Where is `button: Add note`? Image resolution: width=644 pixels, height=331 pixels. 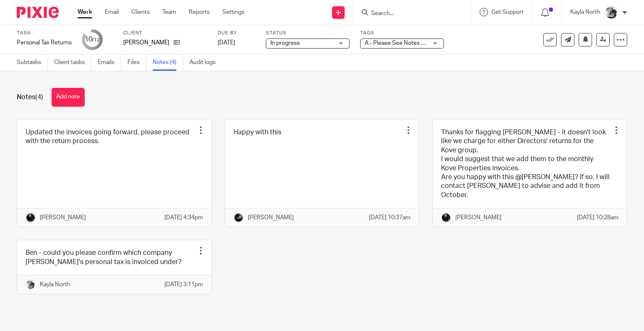 button: Add note is located at coordinates (68, 97).